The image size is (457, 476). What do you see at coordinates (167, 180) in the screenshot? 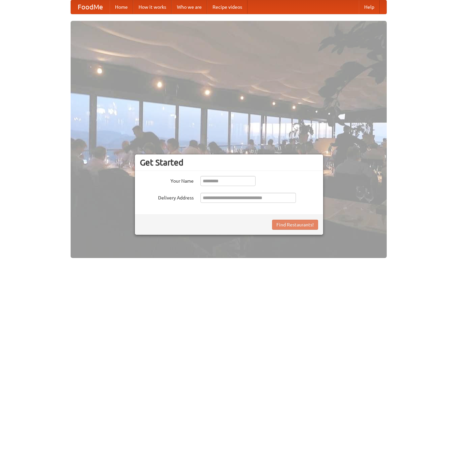
I see `label: Your Name` at bounding box center [167, 180].